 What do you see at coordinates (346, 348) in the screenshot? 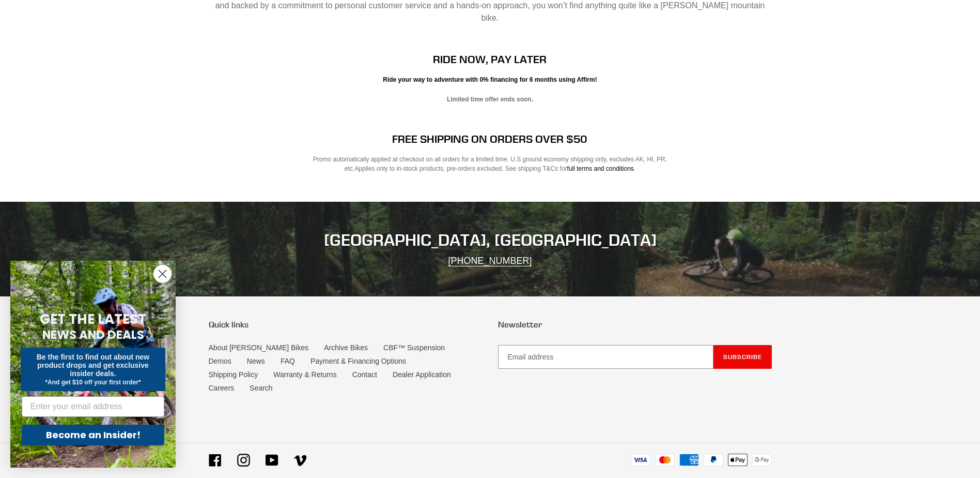
I see `a: Archive Bikes` at bounding box center [346, 348].